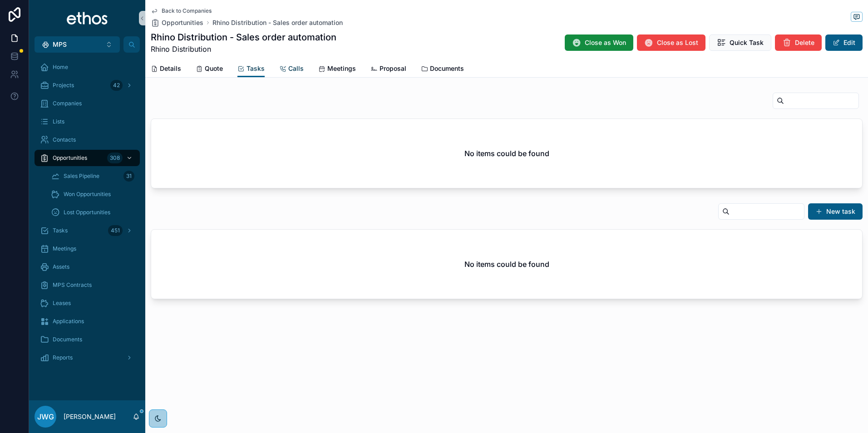  I want to click on span: Quick Task, so click(746, 43).